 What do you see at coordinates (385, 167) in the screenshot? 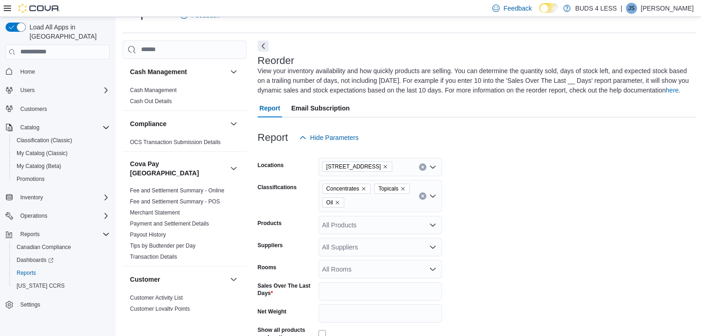
I see `button: Remove 23 Young Street from selection in this group` at bounding box center [385, 167].